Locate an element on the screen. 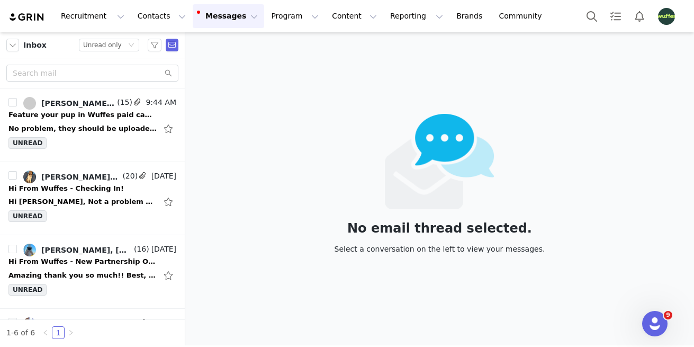  img: grin logo is located at coordinates (27, 17).